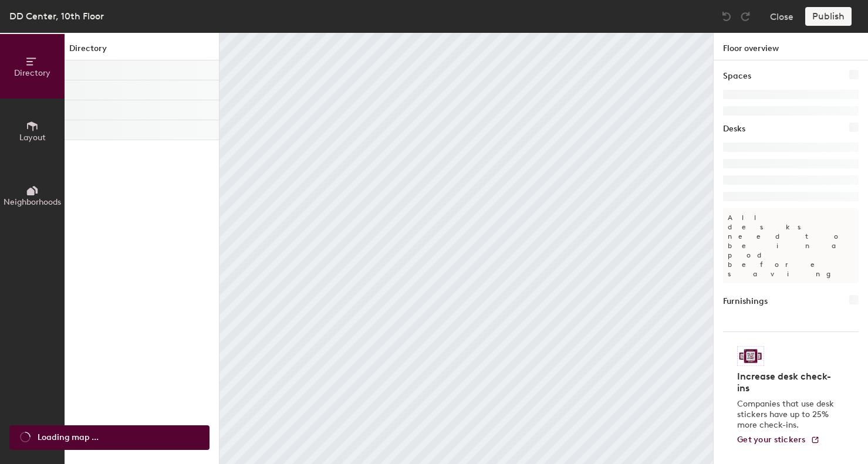  Describe the element at coordinates (141, 51) in the screenshot. I see `h1: Directory` at that location.